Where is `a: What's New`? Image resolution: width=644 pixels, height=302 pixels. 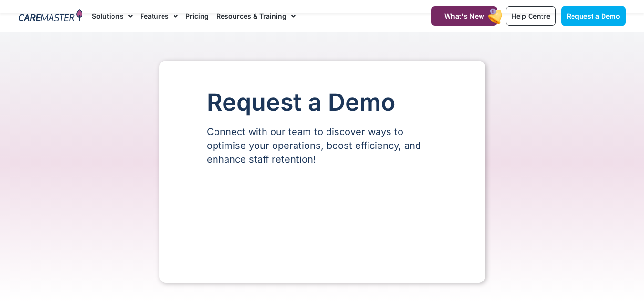 a: What's New is located at coordinates (465, 16).